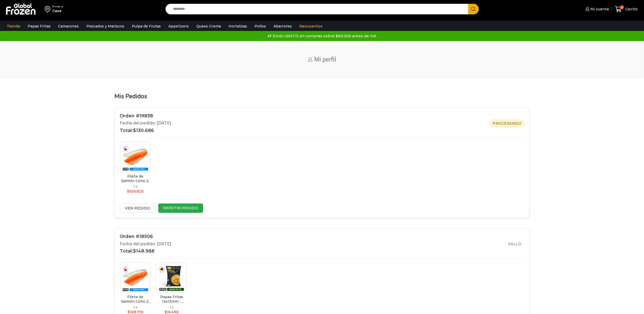 Image resolution: width=644 pixels, height=314 pixels. What do you see at coordinates (599, 9) in the screenshot?
I see `span: Mi cuenta` at bounding box center [599, 9].